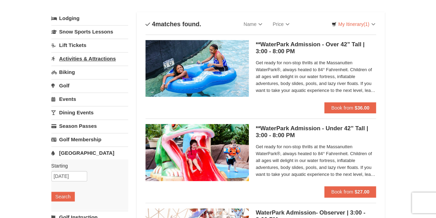 This screenshot has width=436, height=218. I want to click on a: Name, so click(253, 24).